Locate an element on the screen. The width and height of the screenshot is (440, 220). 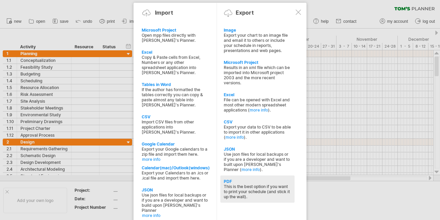
div: File can be opened with Excel and most other modern spreadsheet applications ( ). is located at coordinates (257, 105).